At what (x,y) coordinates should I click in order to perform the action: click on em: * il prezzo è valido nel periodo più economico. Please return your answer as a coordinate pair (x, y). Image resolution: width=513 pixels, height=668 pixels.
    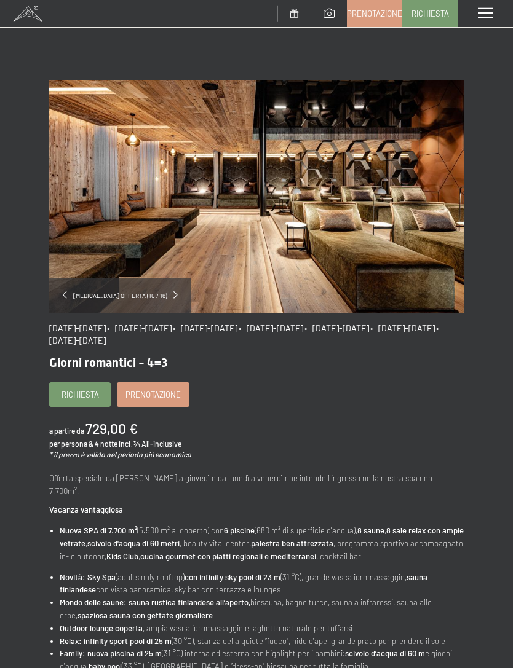
    Looking at the image, I should click on (120, 454).